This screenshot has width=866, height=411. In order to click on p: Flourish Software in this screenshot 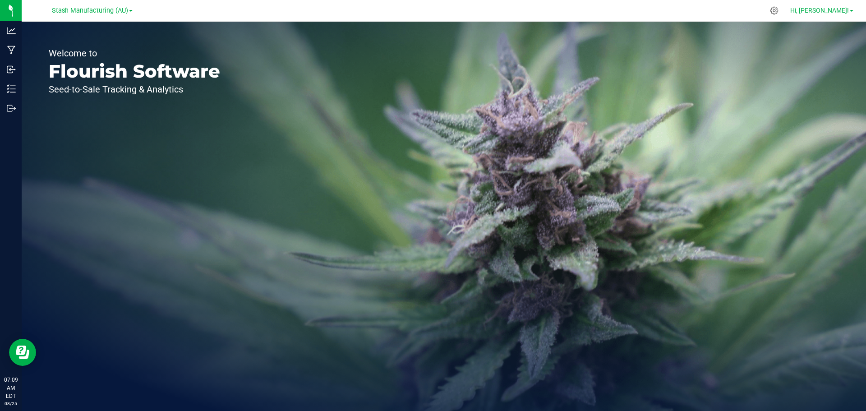, I will do `click(134, 71)`.